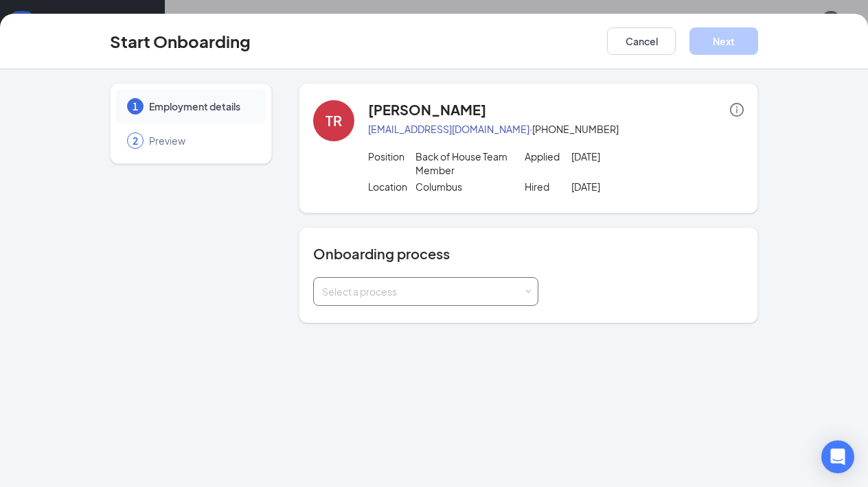  I want to click on p: Hired, so click(548, 186).